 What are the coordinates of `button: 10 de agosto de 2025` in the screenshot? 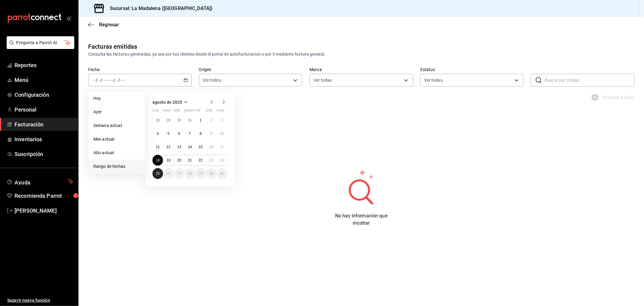 It's located at (222, 134).